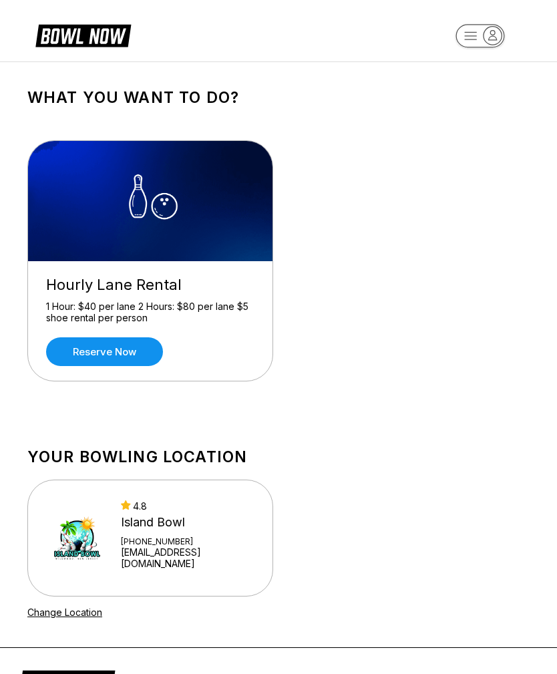  I want to click on div: Island Bowl, so click(188, 522).